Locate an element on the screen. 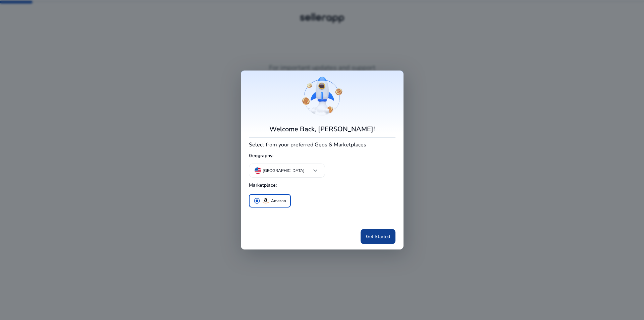 The width and height of the screenshot is (644, 320). p: Amazon is located at coordinates (279, 201).